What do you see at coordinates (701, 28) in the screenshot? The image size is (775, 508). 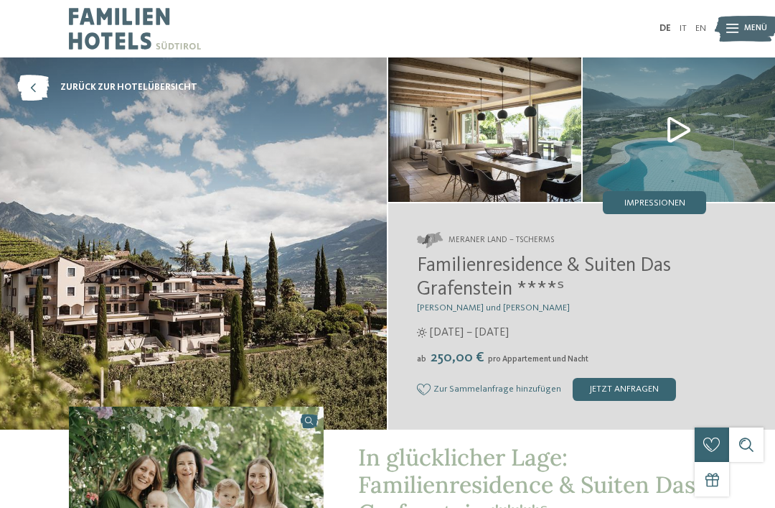 I see `a: EN` at bounding box center [701, 28].